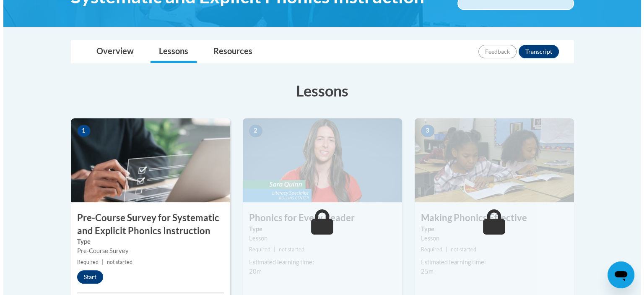 This screenshot has width=644, height=295. What do you see at coordinates (81, 131) in the screenshot?
I see `span: 1` at bounding box center [81, 131].